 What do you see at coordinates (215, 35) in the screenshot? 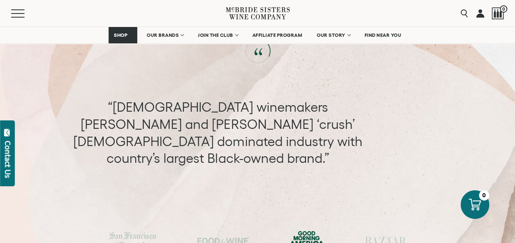
I see `span: JOIN THE CLUB` at bounding box center [215, 35].